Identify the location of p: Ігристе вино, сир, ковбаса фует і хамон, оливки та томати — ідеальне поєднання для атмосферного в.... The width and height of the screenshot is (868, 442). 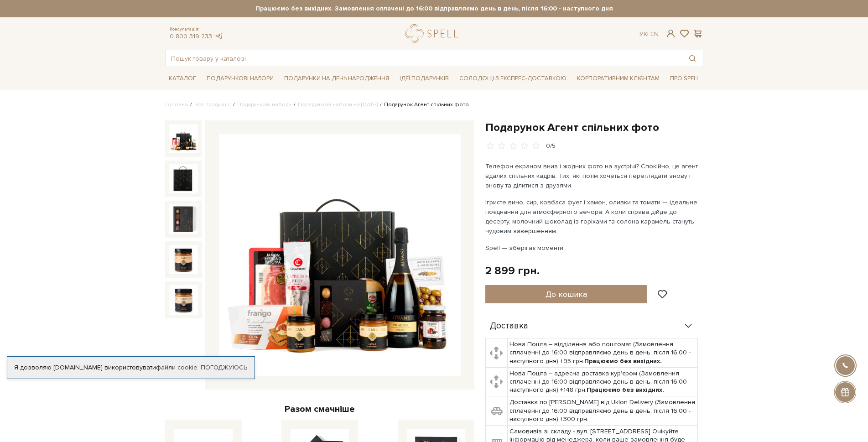
(592, 216).